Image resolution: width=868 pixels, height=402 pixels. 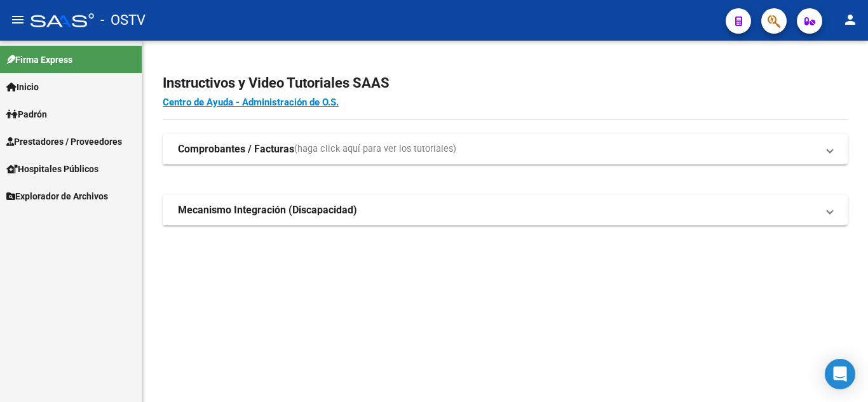 What do you see at coordinates (236, 149) in the screenshot?
I see `strong: Comprobantes / Facturas` at bounding box center [236, 149].